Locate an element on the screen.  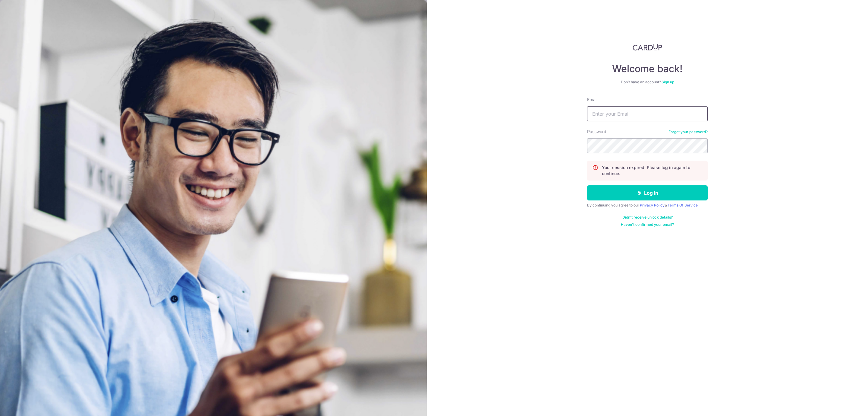
a: Forgot your password? is located at coordinates (688, 132).